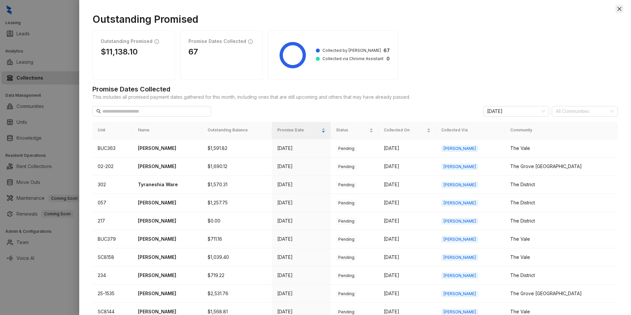  I want to click on span: search, so click(99, 111).